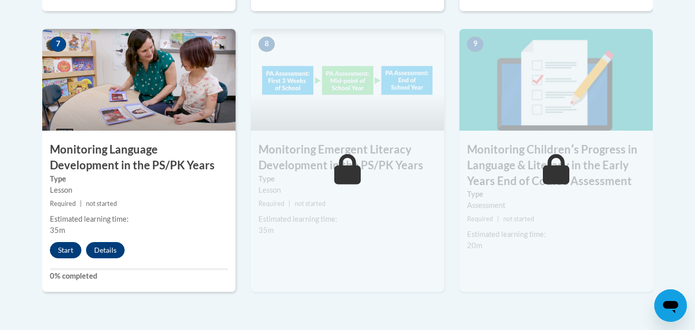 This screenshot has width=695, height=330. I want to click on h3: Monitoring Language Development in the PS/PK Years, so click(139, 158).